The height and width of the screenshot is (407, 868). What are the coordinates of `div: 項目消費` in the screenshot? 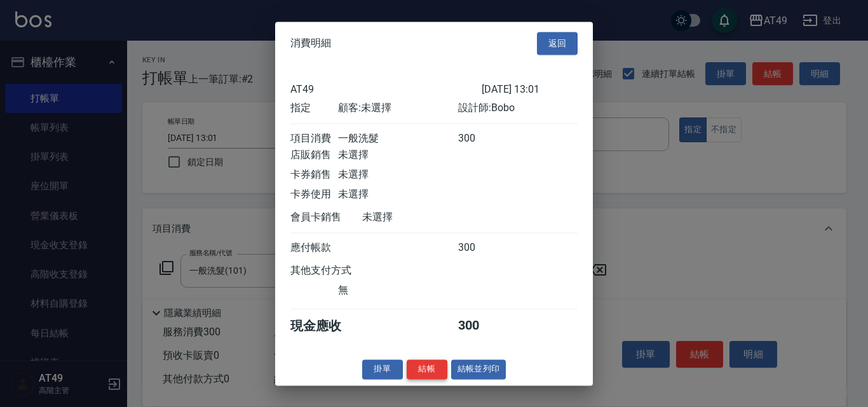 It's located at (314, 138).